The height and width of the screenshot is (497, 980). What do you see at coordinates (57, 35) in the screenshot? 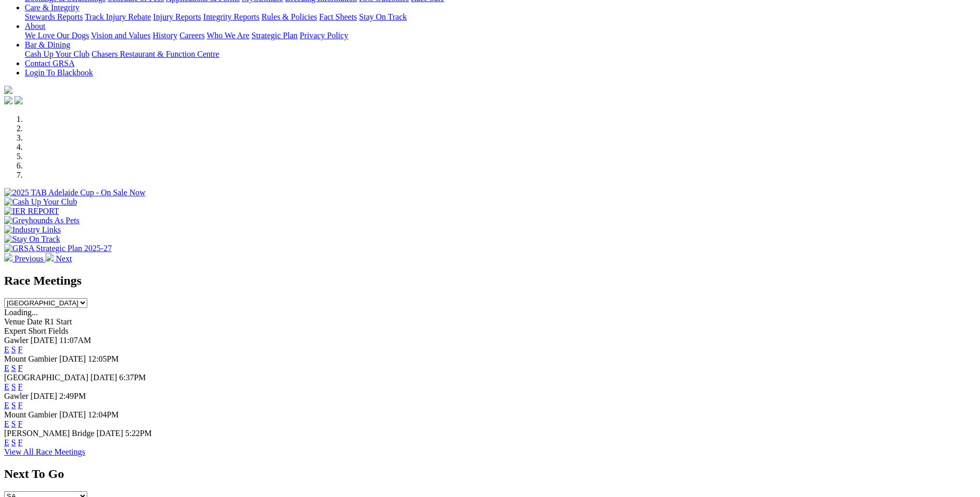
I see `a: We Love Our Dogs` at bounding box center [57, 35].